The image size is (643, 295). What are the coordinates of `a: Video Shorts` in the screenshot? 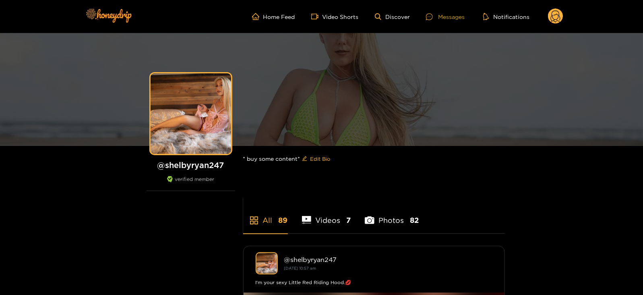 It's located at (335, 16).